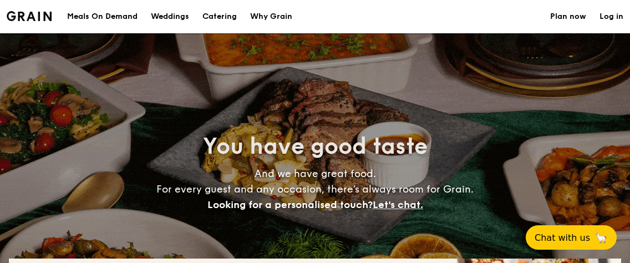 Image resolution: width=630 pixels, height=263 pixels. What do you see at coordinates (571, 237) in the screenshot?
I see `button: Chat with us🦙` at bounding box center [571, 237].